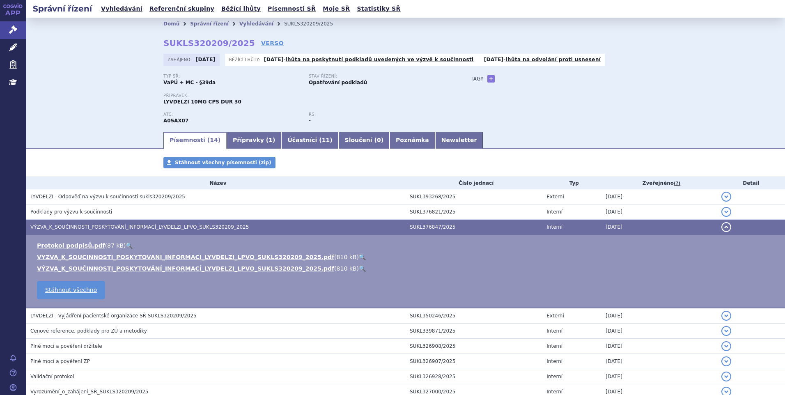  I want to click on p: RS:, so click(377, 115).